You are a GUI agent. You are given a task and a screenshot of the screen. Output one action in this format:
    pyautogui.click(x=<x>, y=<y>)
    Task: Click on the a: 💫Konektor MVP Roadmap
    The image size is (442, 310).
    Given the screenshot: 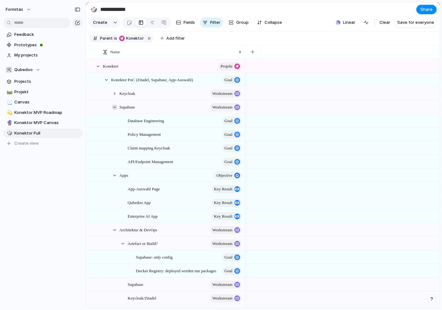 What is the action you would take?
    pyautogui.click(x=43, y=113)
    